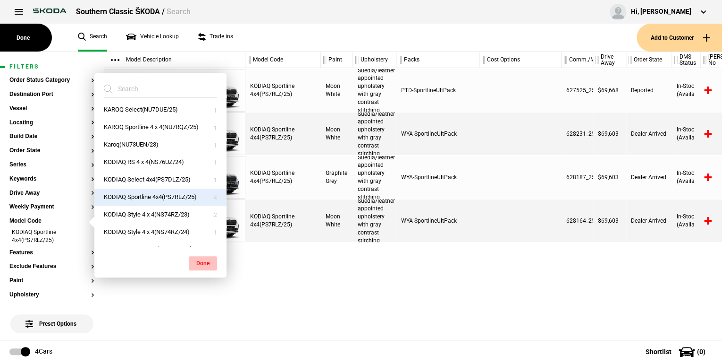  I want to click on div: Model Code, so click(283, 60).